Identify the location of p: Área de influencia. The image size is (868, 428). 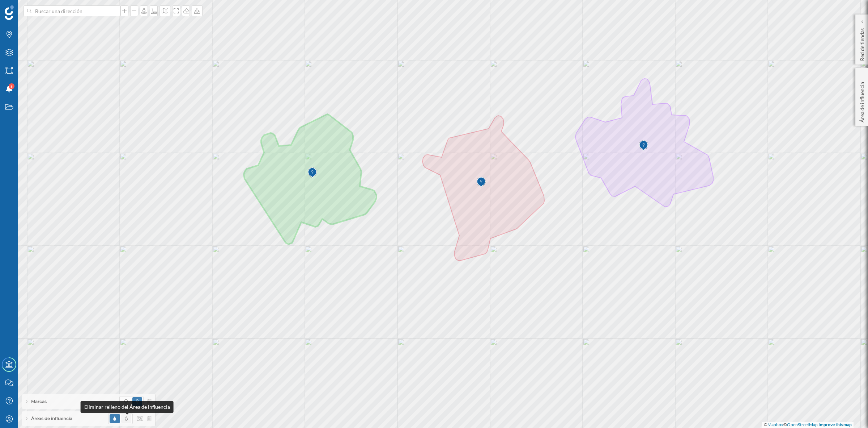
(862, 100).